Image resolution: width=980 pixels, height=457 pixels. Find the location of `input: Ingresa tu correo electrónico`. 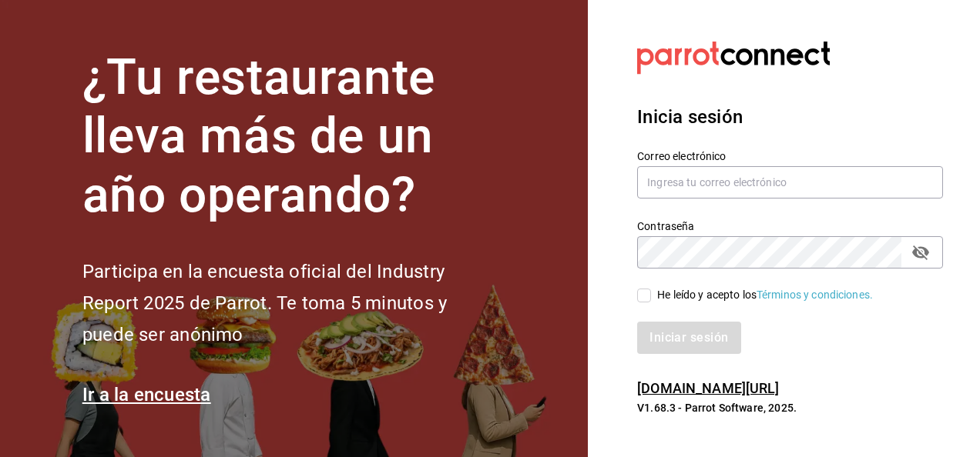

input: Ingresa tu correo electrónico is located at coordinates (790, 183).